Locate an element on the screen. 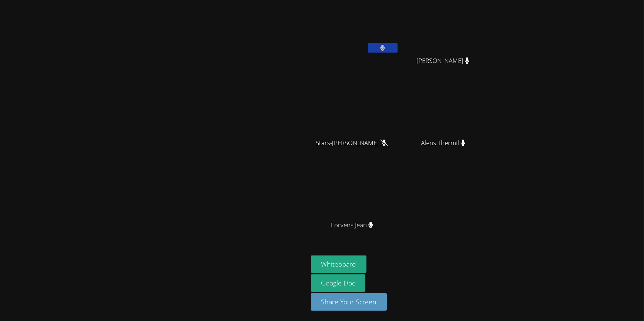 The image size is (644, 321). a: Google Doc is located at coordinates (338, 283).